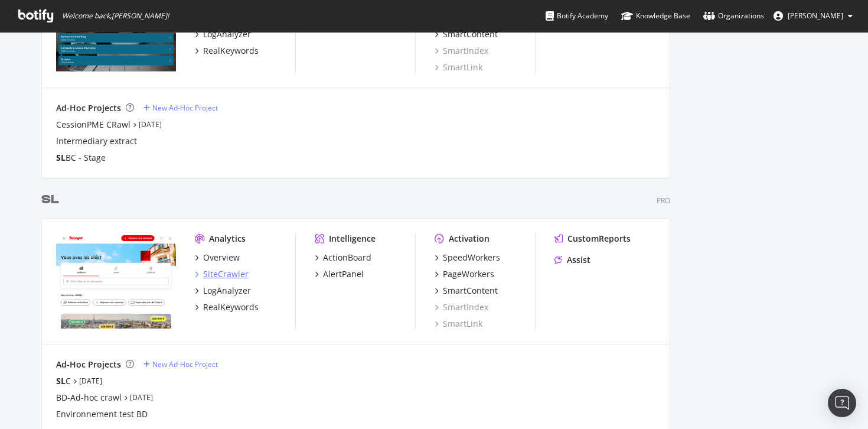 The height and width of the screenshot is (429, 868). What do you see at coordinates (572, 260) in the screenshot?
I see `a: Assist` at bounding box center [572, 260].